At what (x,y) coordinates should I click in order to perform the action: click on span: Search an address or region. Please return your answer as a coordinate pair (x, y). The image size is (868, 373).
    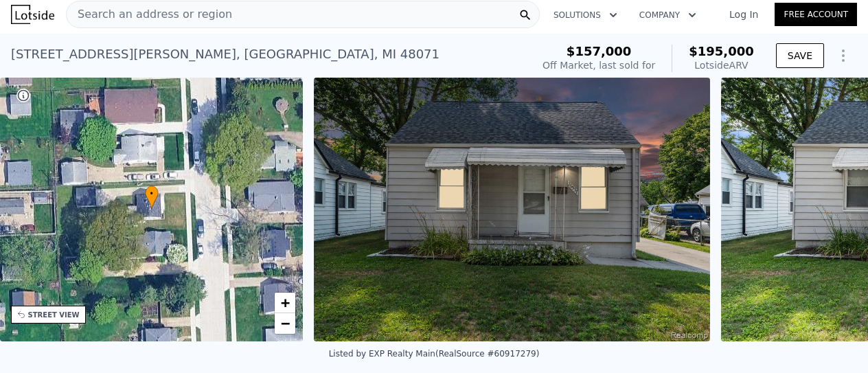
    Looking at the image, I should click on (149, 14).